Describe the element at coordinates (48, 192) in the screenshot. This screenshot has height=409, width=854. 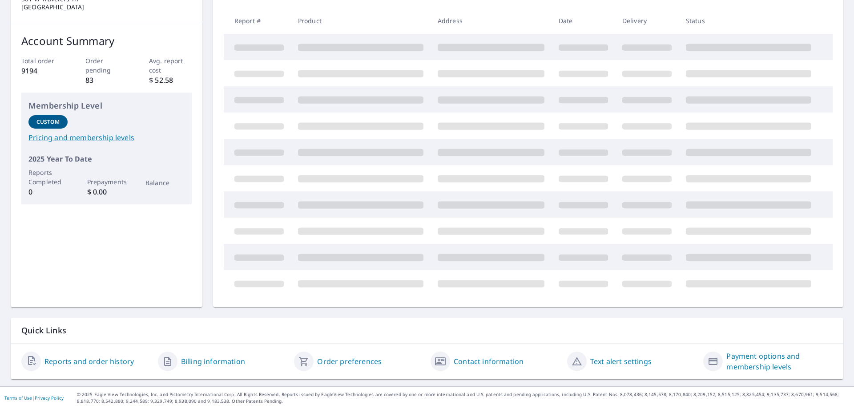
I see `p: 0` at that location.